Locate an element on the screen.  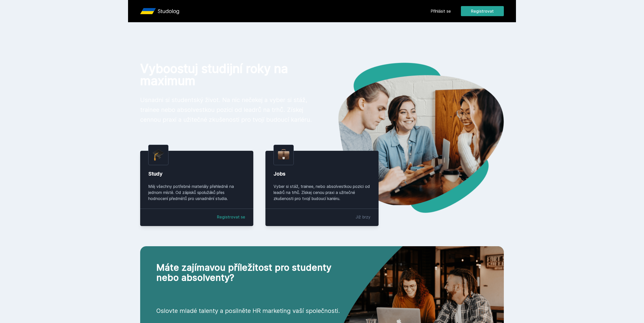
a: Registrovat is located at coordinates (482, 11).